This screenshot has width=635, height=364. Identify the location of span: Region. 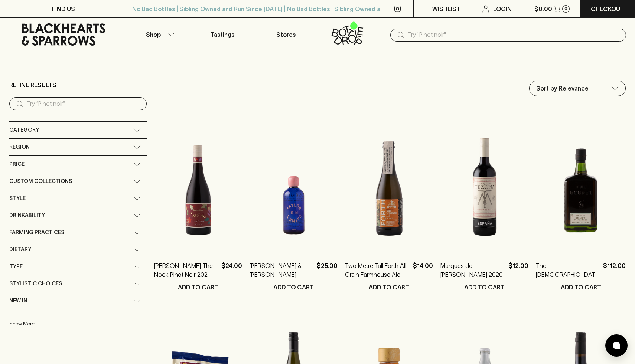
(19, 147).